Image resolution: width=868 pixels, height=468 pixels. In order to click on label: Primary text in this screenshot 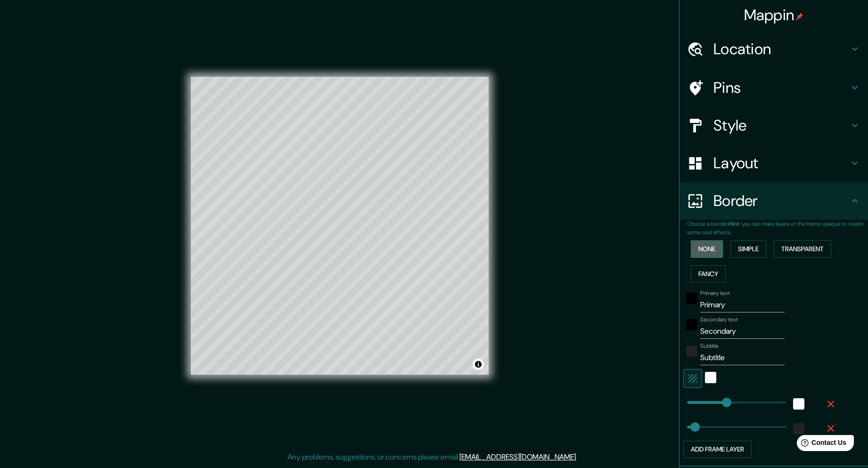, I will do `click(715, 293)`.